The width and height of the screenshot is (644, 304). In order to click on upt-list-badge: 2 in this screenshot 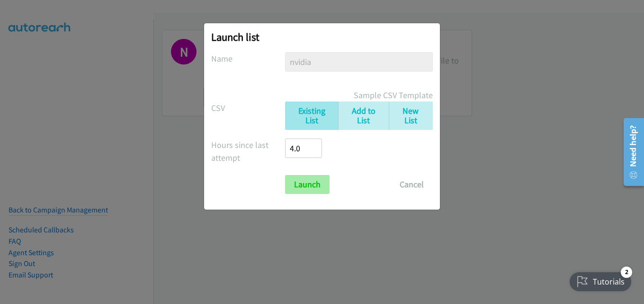, I will do `click(62, 10)`.